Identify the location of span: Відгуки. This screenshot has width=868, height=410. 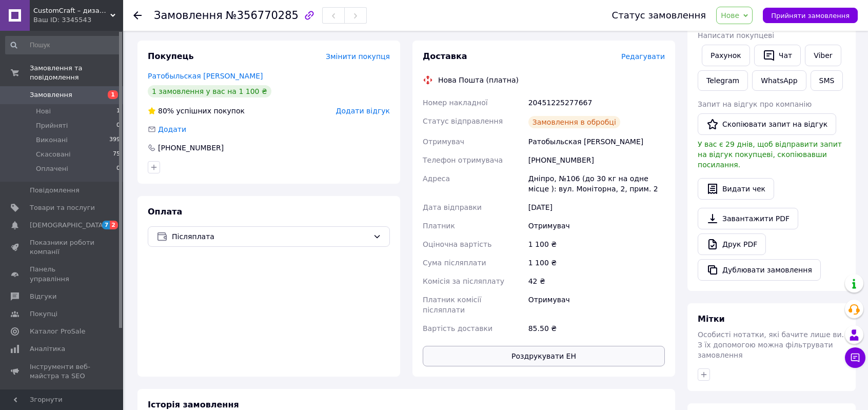
(43, 297).